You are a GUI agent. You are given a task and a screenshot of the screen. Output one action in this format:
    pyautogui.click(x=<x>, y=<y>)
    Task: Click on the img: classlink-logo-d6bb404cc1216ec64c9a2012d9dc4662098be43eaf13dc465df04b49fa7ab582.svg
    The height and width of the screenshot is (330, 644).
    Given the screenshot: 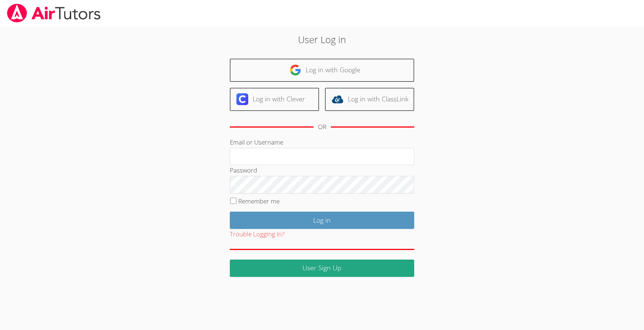 What is the action you would take?
    pyautogui.click(x=338, y=99)
    